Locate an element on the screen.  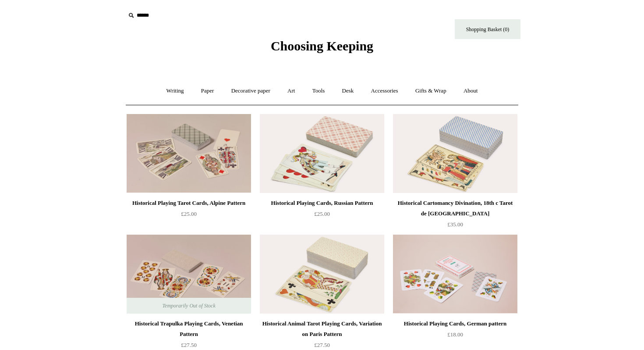
a: Historical Animal Tarot Playing Cards, Variation on Paris Pattern Historical Animal Tarot Playing... is located at coordinates (322, 274).